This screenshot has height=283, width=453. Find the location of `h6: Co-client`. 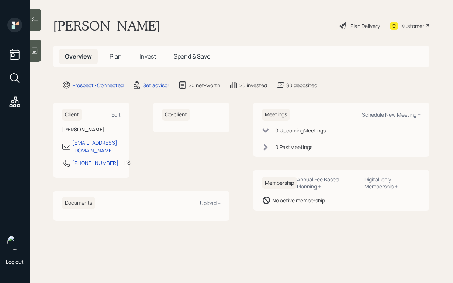

h6: Co-client is located at coordinates (176, 115).